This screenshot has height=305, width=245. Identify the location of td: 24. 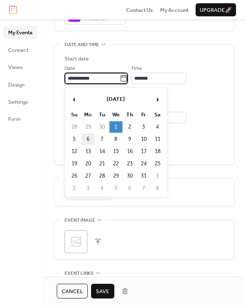
(144, 164).